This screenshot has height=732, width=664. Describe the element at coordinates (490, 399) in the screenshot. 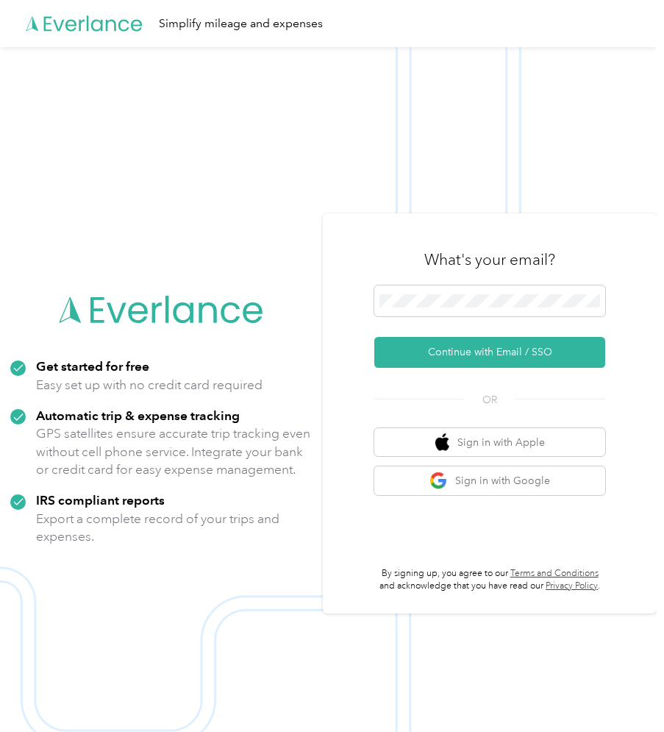

I see `span: OR` at that location.